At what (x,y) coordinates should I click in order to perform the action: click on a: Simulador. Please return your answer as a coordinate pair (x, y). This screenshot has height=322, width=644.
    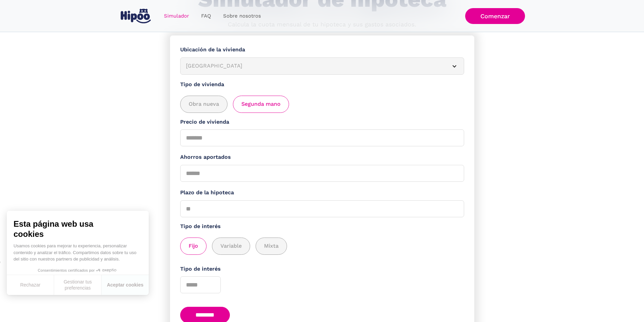
    Looking at the image, I should click on (176, 16).